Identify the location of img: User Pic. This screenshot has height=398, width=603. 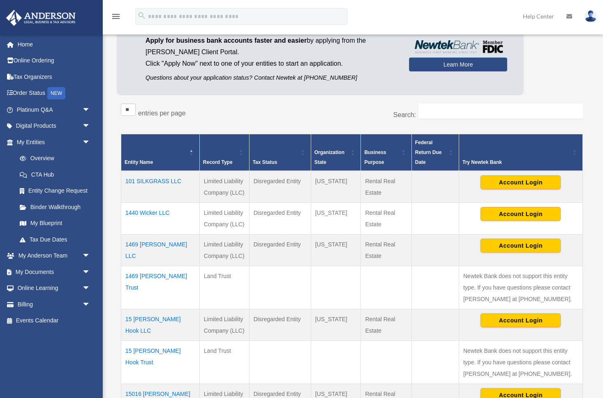
(591, 16).